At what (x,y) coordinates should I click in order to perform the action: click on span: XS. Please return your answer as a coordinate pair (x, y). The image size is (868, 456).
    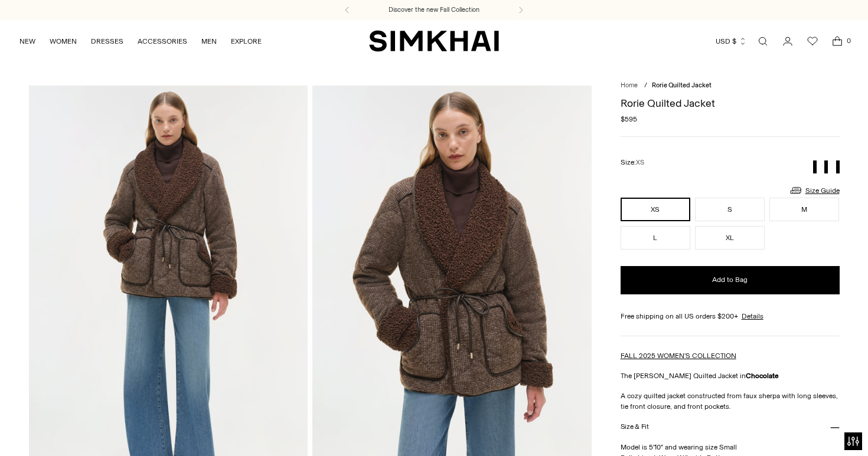
    Looking at the image, I should click on (639, 162).